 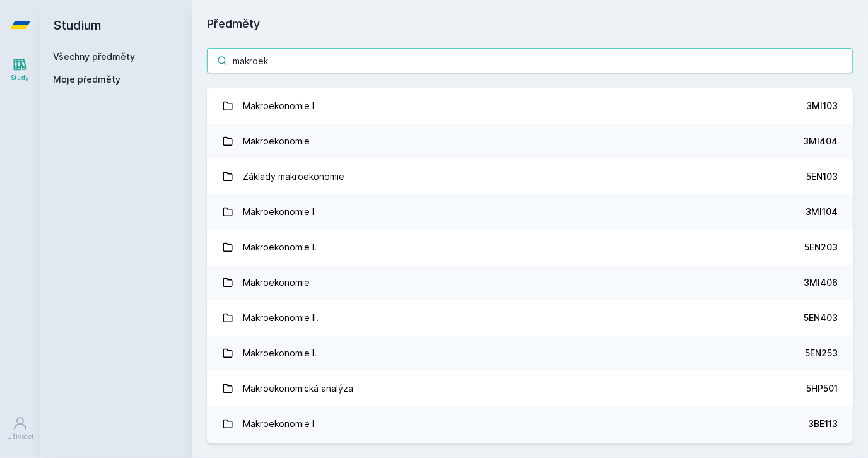 What do you see at coordinates (530, 61) in the screenshot?
I see `input: Název nebo ident předmětu…` at bounding box center [530, 61].